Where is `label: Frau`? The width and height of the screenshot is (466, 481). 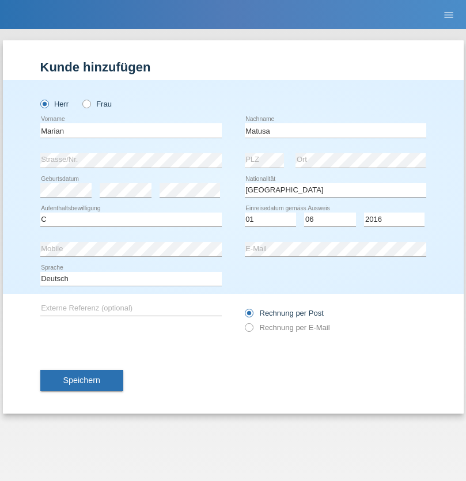 label: Frau is located at coordinates (97, 104).